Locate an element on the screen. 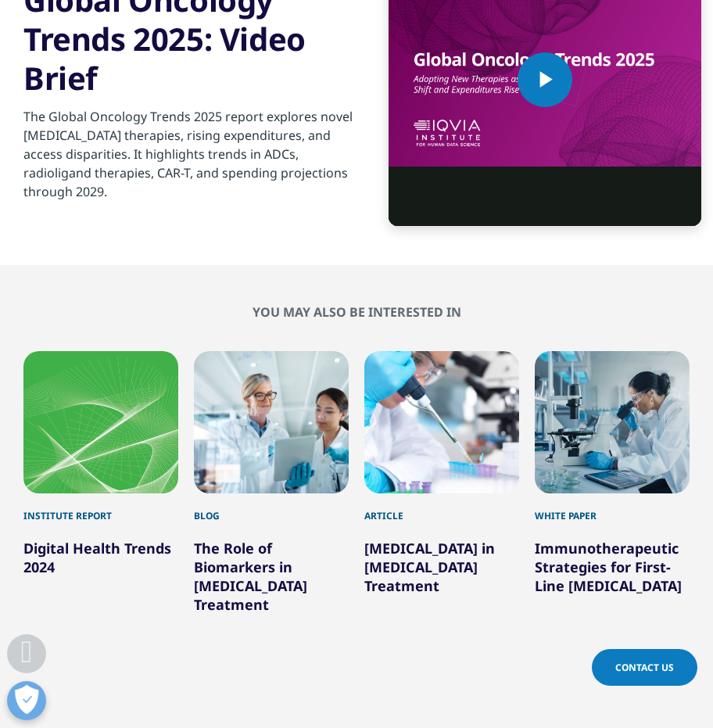 The image size is (713, 728). div: Blog is located at coordinates (271, 508).